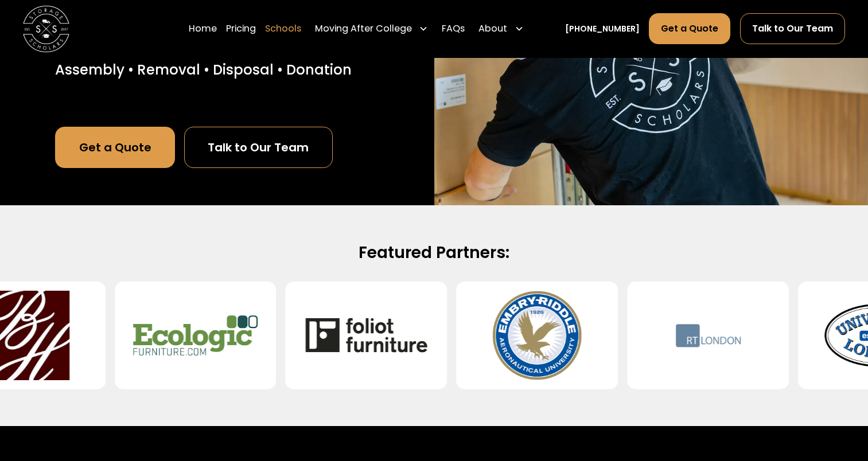  What do you see at coordinates (366, 335) in the screenshot?
I see `img: Foliot Furniture` at bounding box center [366, 335].